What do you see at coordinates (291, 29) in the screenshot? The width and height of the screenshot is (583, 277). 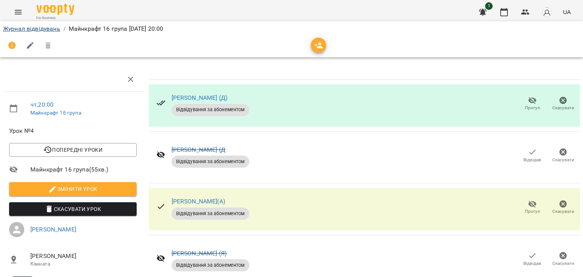 I see `nav: breadcrumb` at bounding box center [291, 29].